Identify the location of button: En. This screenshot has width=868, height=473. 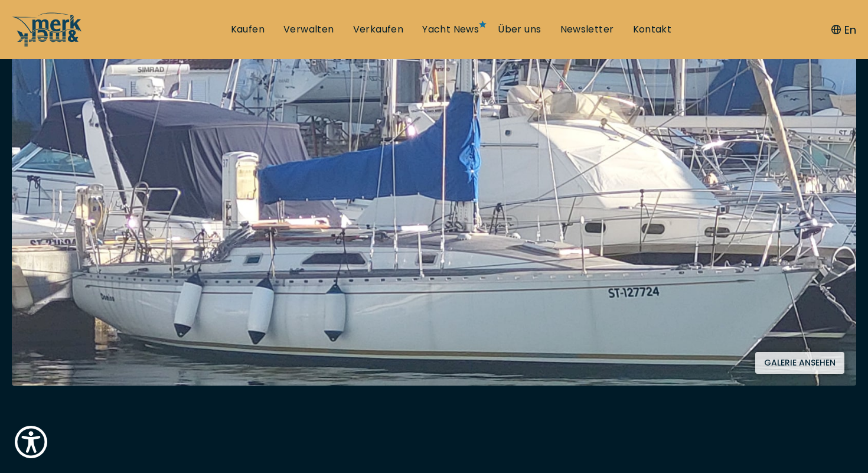
(843, 29).